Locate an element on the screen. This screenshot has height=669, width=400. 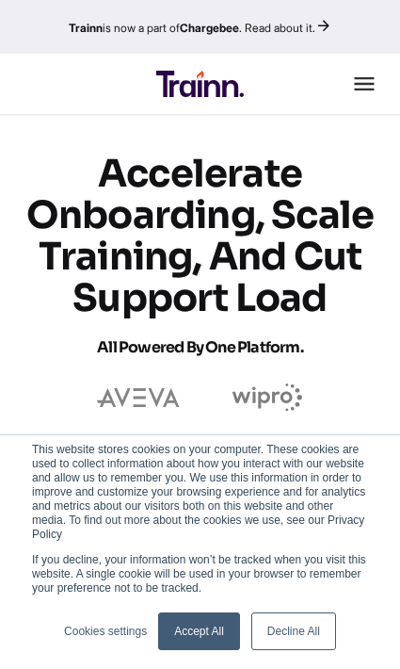
p: This website stores cookies on your computer. These cookies are used to collect information about... is located at coordinates (200, 492).